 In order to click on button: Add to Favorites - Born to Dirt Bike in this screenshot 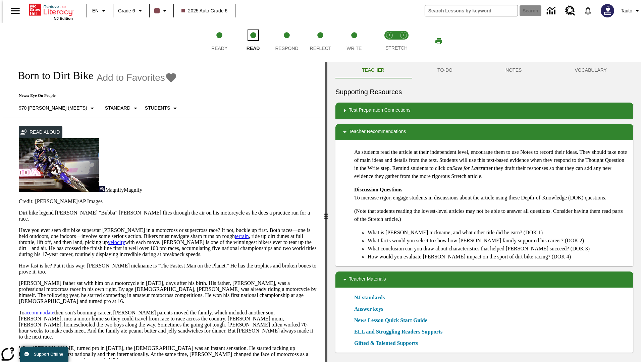, I will do `click(137, 77)`.